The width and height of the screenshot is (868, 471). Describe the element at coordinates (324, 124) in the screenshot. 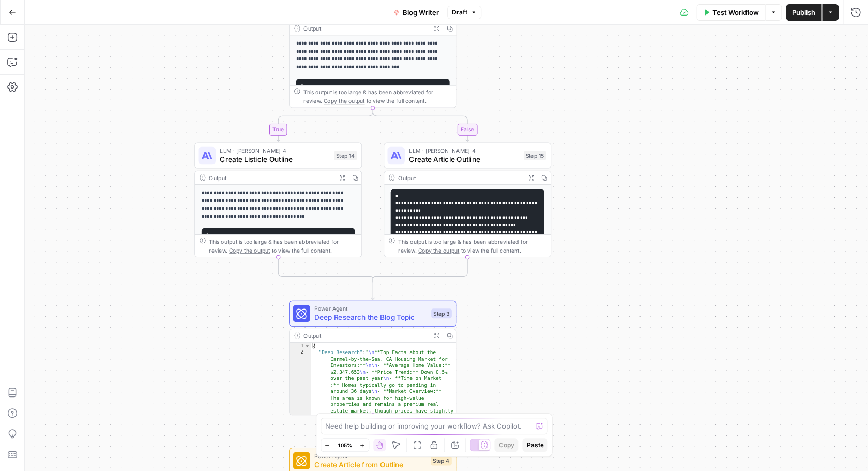

I see `g: Edge from step_6 to step_14` at that location.